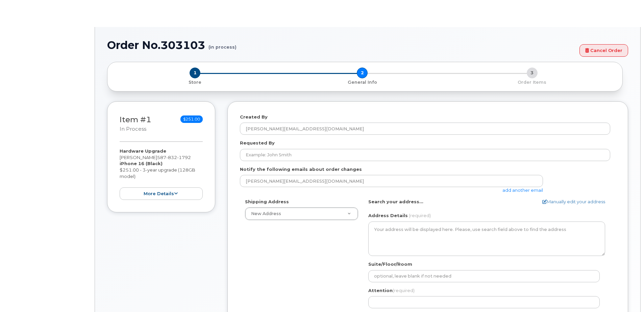  Describe the element at coordinates (136, 124) in the screenshot. I see `h3: Item #1` at that location.